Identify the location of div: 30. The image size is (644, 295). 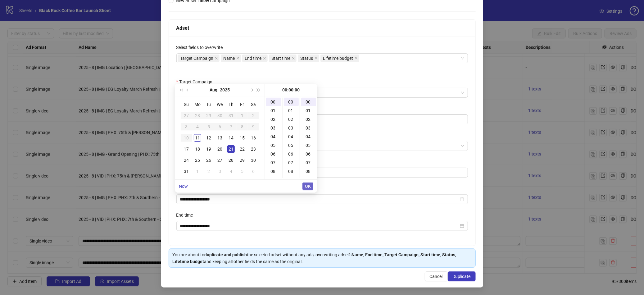
(253, 161).